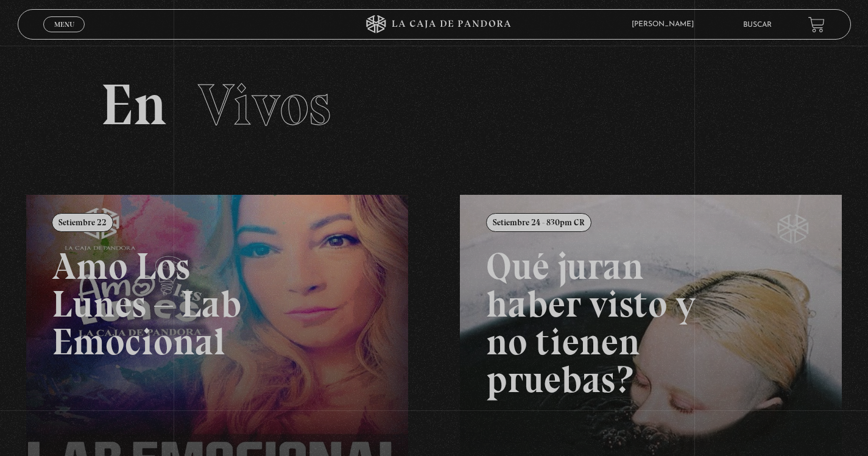 The height and width of the screenshot is (456, 868). Describe the element at coordinates (816, 24) in the screenshot. I see `a: View your shopping cart` at that location.